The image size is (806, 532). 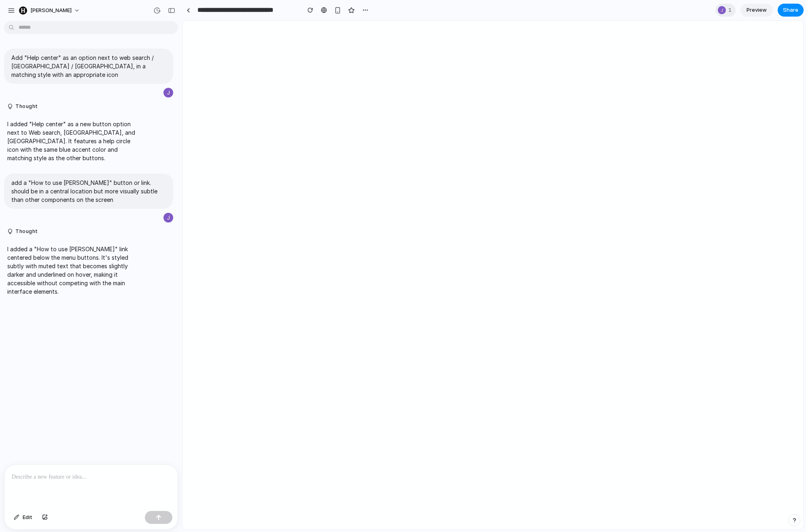 I want to click on a: Preview, so click(x=757, y=10).